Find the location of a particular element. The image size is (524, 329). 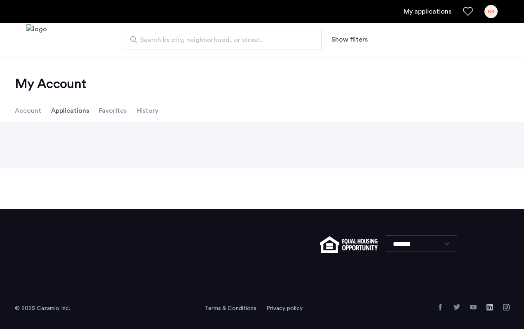

a: Terms and conditions is located at coordinates (230, 309).